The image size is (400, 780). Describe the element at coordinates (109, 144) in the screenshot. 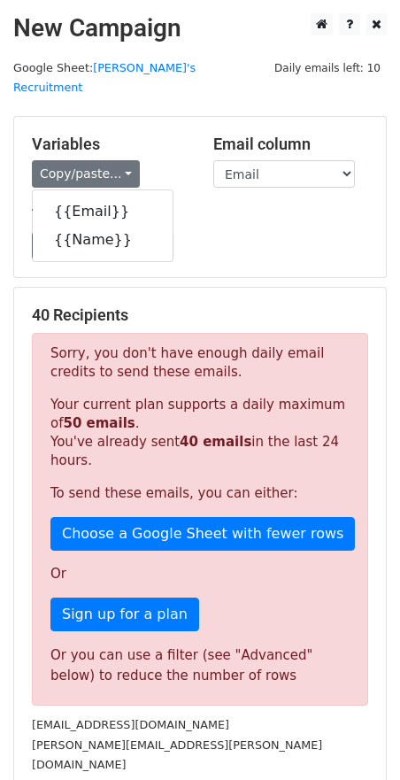

I see `h5: Variables` at that location.